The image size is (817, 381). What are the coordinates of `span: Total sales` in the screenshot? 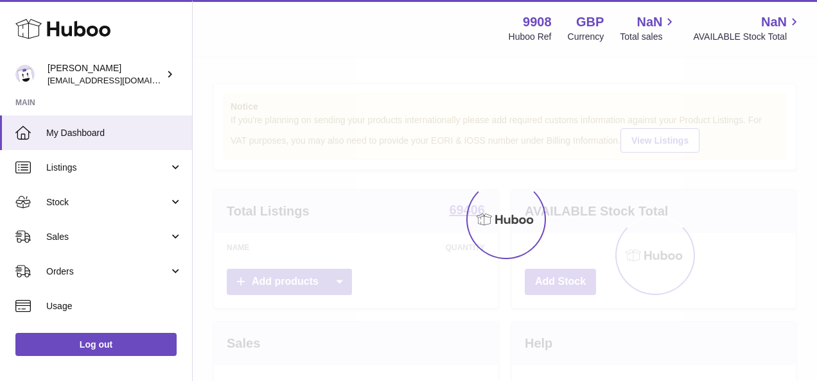 It's located at (648, 37).